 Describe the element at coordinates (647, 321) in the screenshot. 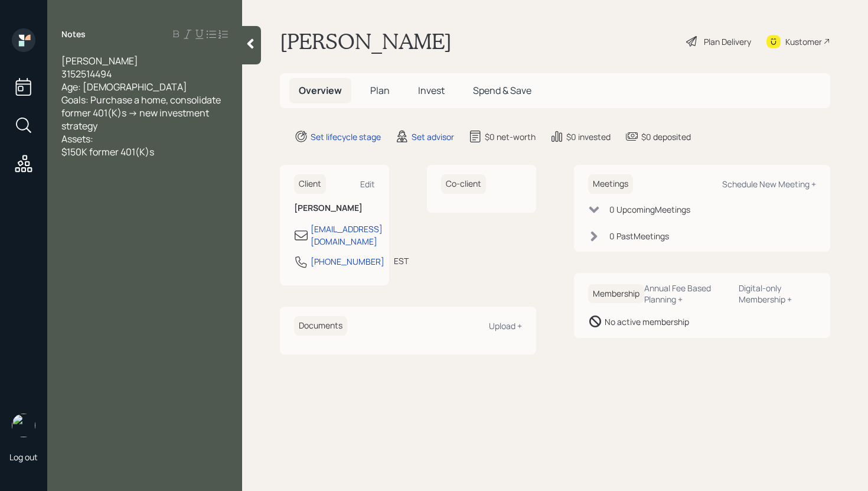

I see `div: No active membership` at that location.